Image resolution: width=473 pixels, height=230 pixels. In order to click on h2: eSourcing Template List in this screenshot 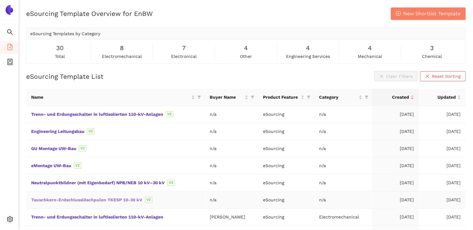, I will do `click(65, 76)`.